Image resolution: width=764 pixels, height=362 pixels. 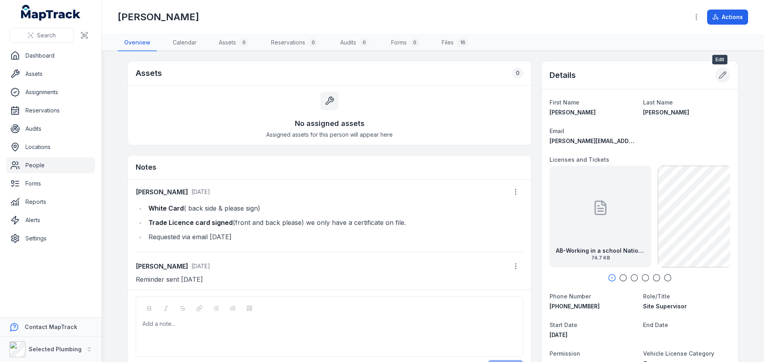 I want to click on span: 74.7 KB, so click(x=600, y=258).